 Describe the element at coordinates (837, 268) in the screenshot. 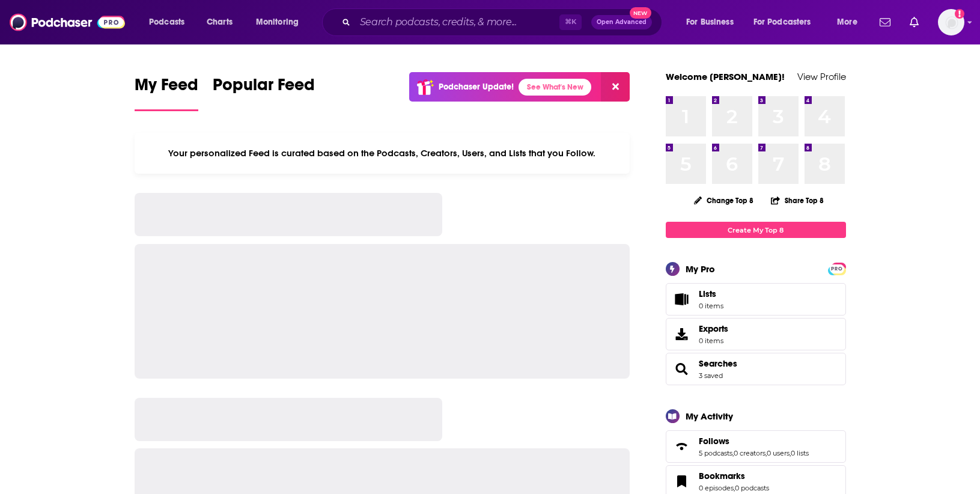

I see `a: PRO` at that location.